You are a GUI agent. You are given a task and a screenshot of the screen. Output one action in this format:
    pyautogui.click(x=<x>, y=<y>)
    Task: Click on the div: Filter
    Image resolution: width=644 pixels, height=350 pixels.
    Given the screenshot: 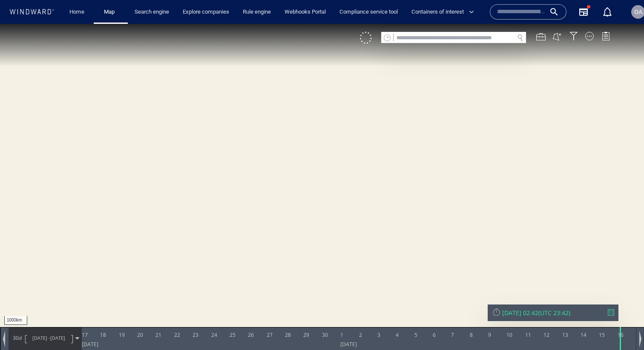 What is the action you would take?
    pyautogui.click(x=574, y=12)
    